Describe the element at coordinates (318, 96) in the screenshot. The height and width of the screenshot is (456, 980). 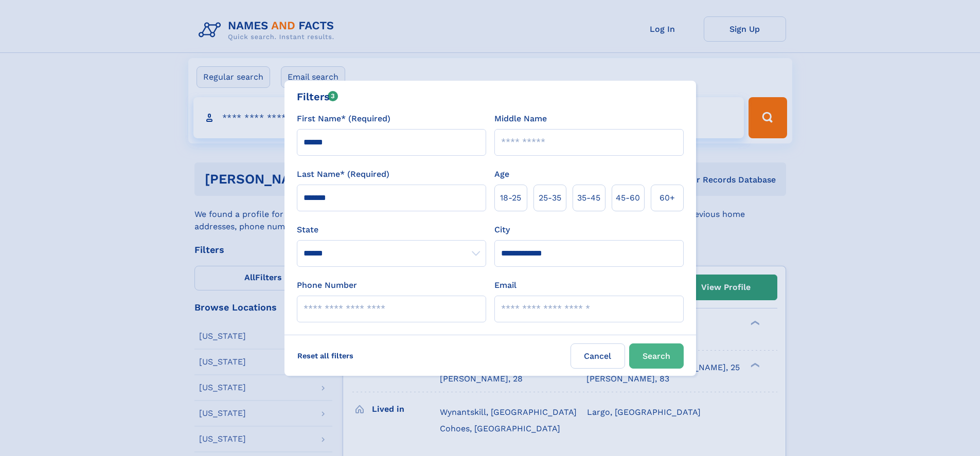
I see `div: Filters` at that location.